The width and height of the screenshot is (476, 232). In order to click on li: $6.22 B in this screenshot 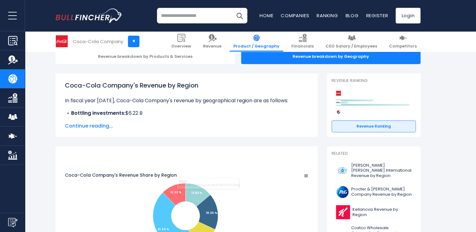, I will do `click(187, 113)`.